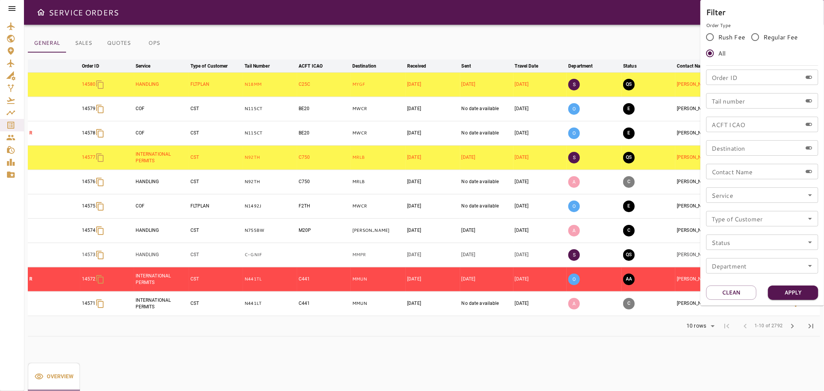 The width and height of the screenshot is (824, 391). What do you see at coordinates (732, 37) in the screenshot?
I see `span: Rush Fee` at bounding box center [732, 37].